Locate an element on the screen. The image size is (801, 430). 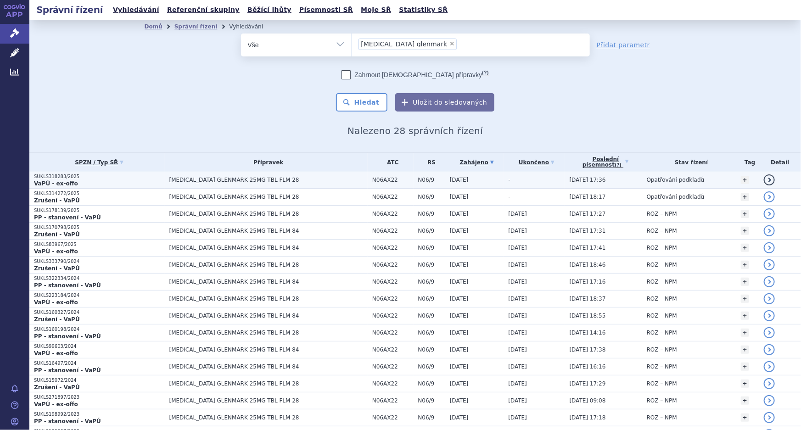
p: SUKLS322334/2024 is located at coordinates (99, 279).